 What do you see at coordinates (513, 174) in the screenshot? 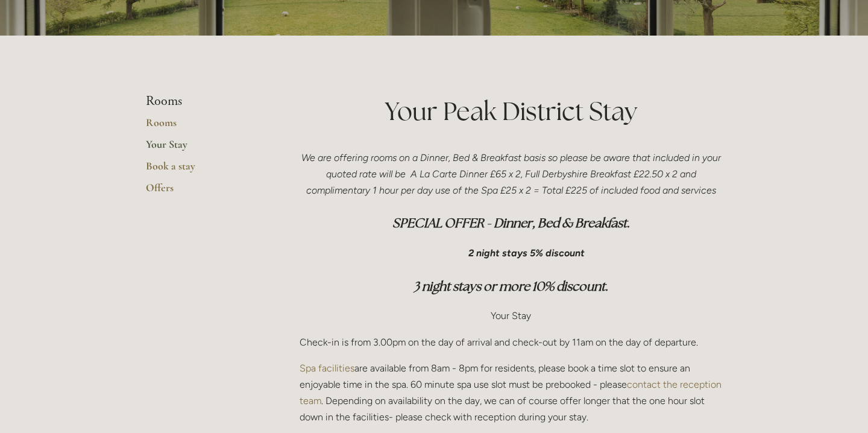
I see `em: We are offering rooms on a Dinner, Bed & Breakfast basis so please be aware that included in your...` at bounding box center [513, 174].